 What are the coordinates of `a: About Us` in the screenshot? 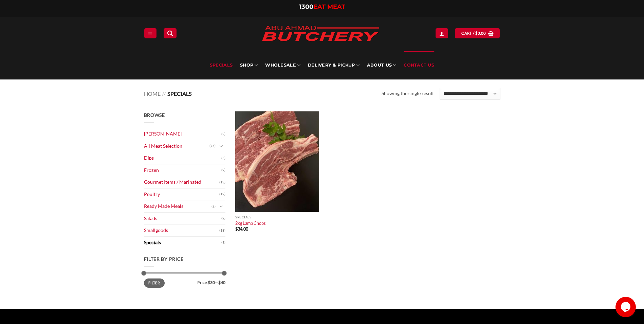 It's located at (382, 66).